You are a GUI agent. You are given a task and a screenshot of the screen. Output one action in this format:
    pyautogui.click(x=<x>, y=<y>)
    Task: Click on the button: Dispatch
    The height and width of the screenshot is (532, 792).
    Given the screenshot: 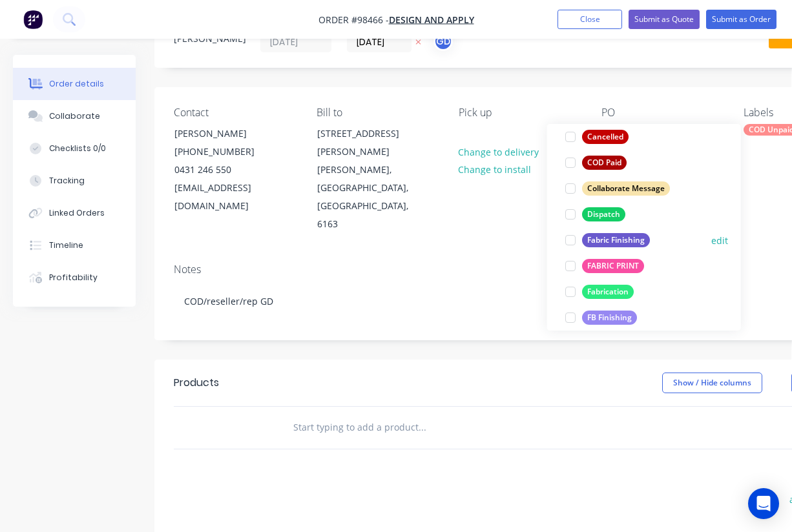 What is the action you would take?
    pyautogui.click(x=595, y=214)
    